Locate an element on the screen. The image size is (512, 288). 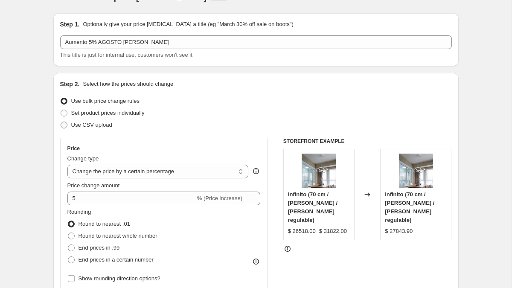
span: End prices in a certain number is located at coordinates (116, 259).